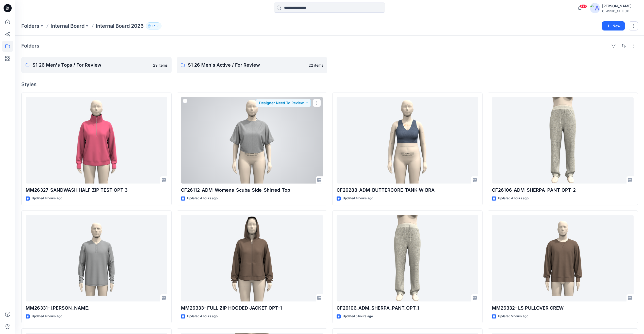 This screenshot has width=644, height=334. What do you see at coordinates (563, 258) in the screenshot?
I see `a: MM26332- LS PULLOVER CREW` at bounding box center [563, 258].